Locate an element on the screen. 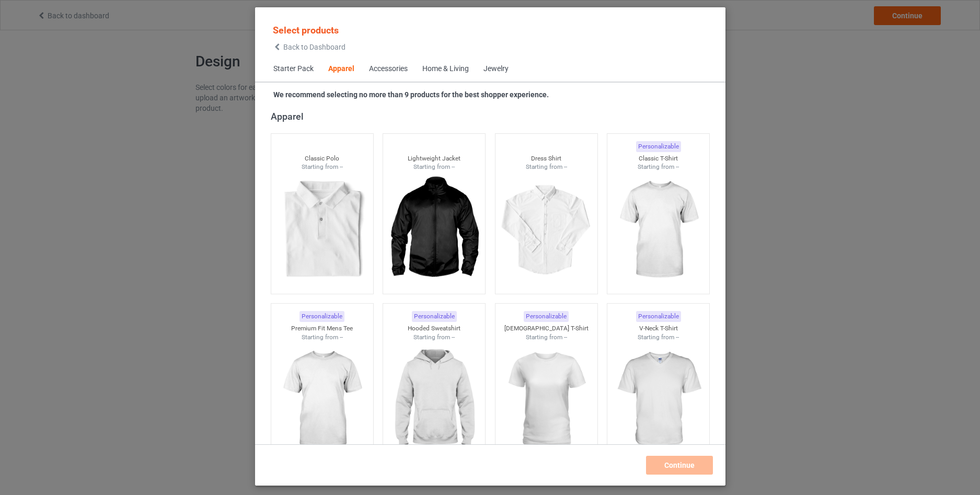 The image size is (980, 495). div: Dress Shirt is located at coordinates (546, 158).